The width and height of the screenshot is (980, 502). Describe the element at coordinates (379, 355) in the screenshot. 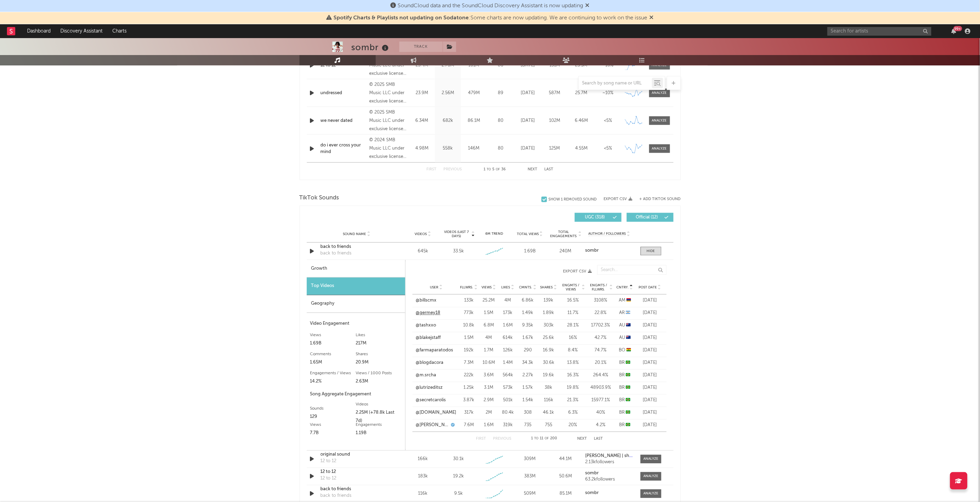

I see `div: Shares` at that location.